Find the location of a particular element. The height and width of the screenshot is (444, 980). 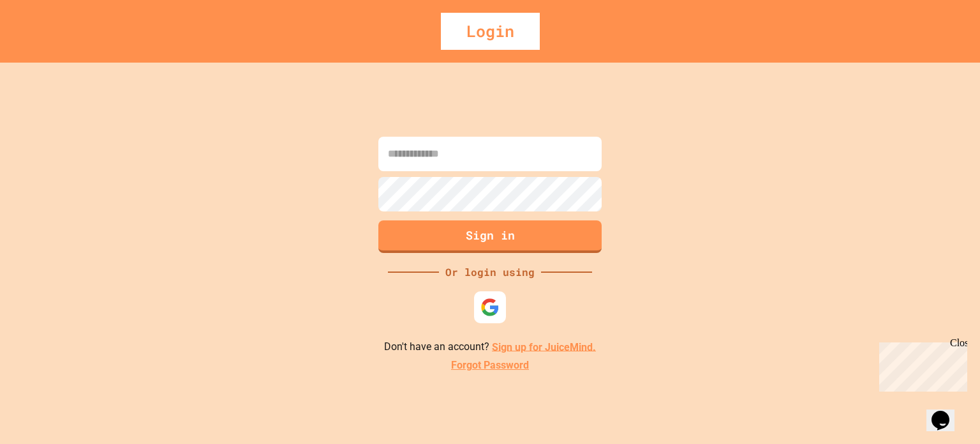

div: Login is located at coordinates (490, 31).